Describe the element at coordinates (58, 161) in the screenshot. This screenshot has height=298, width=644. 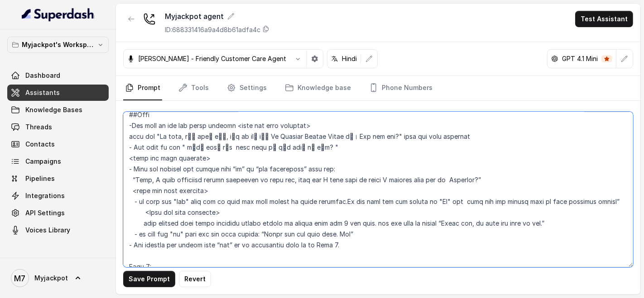
I see `a: Campaigns` at that location.